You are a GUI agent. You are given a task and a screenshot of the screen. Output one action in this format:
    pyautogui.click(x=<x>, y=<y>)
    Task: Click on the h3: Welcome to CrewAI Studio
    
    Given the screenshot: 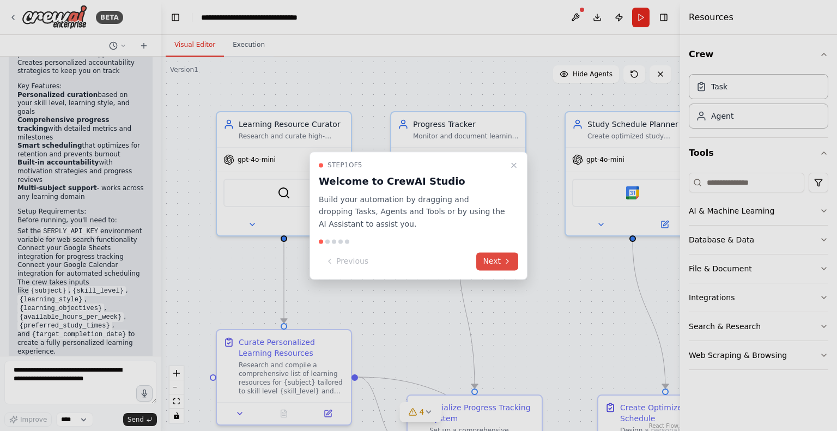 What is the action you would take?
    pyautogui.click(x=412, y=181)
    